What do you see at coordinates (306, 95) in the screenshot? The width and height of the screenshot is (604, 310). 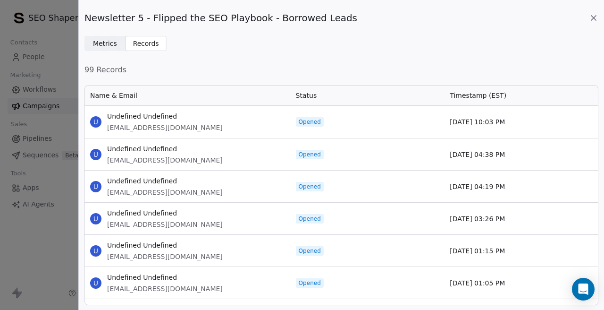 I see `span: Status` at bounding box center [306, 95].